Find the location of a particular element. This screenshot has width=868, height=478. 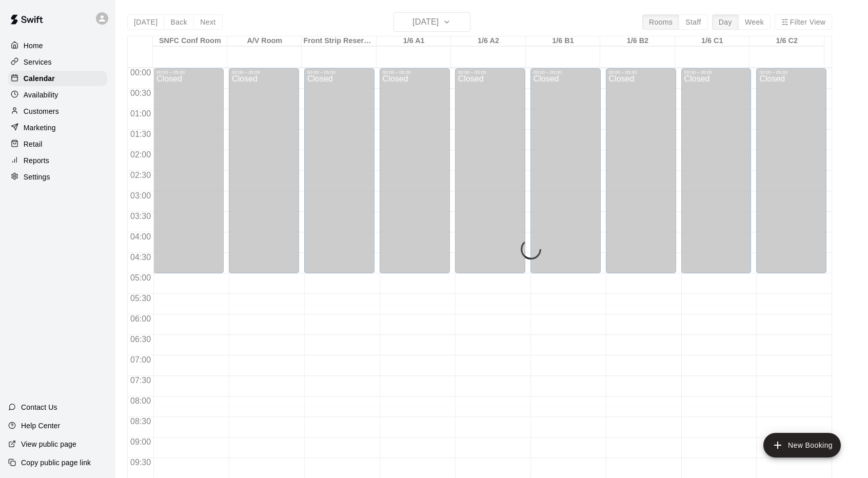

span: 06:30 is located at coordinates (141, 339).